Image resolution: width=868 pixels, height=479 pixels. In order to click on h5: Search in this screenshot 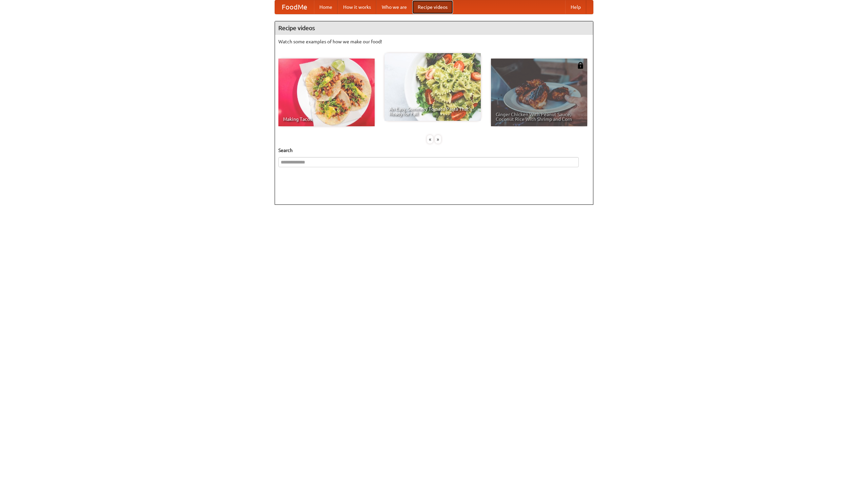, I will do `click(434, 150)`.